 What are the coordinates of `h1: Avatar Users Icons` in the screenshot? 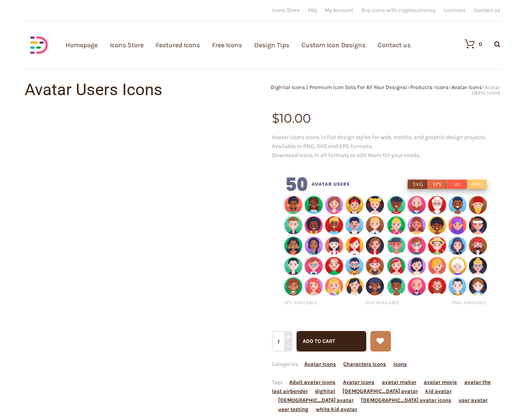 It's located at (144, 90).